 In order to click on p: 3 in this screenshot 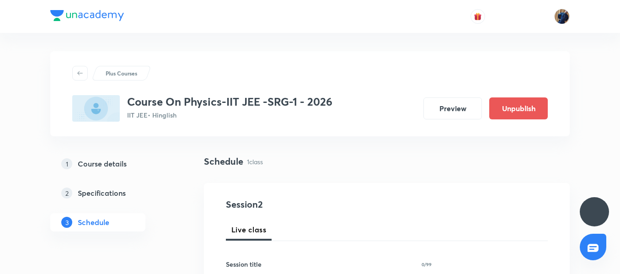, I will do `click(67, 222)`.